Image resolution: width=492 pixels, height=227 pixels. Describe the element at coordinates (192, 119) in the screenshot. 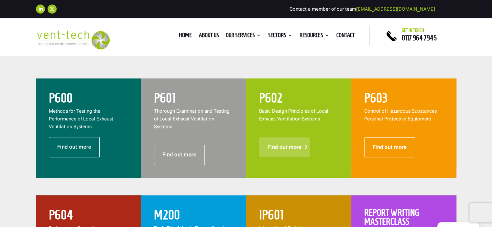

I see `span: Thorough Examination and Testing of Local Exhaust Ventilation Systems` at that location.